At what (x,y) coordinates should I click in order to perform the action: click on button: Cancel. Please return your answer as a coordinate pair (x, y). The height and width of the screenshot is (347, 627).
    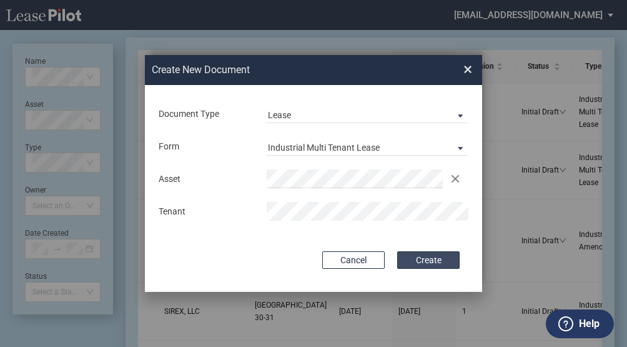
    Looking at the image, I should click on (353, 260).